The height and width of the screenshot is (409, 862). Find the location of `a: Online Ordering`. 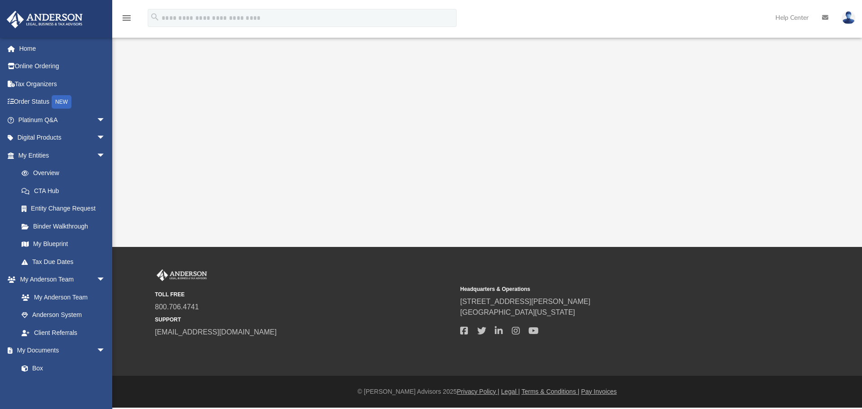

a: Online Ordering is located at coordinates (62, 66).